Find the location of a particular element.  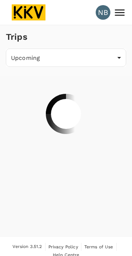

span: Terms of Use is located at coordinates (98, 247).